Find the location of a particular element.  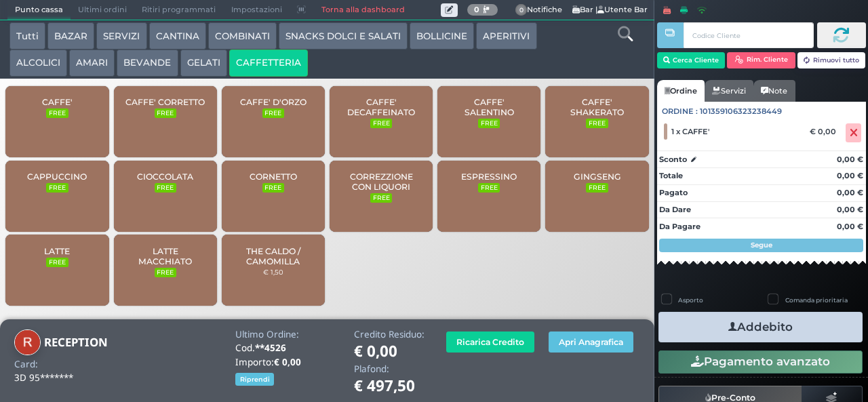

span: CAFFE' DECAFFEINATO is located at coordinates (381, 108).